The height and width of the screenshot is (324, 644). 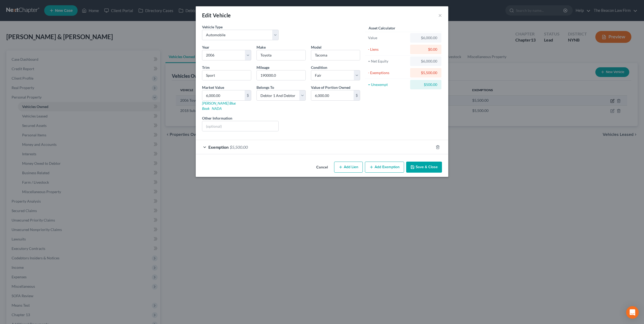 What do you see at coordinates (319, 67) in the screenshot?
I see `label: Condition` at bounding box center [319, 67].